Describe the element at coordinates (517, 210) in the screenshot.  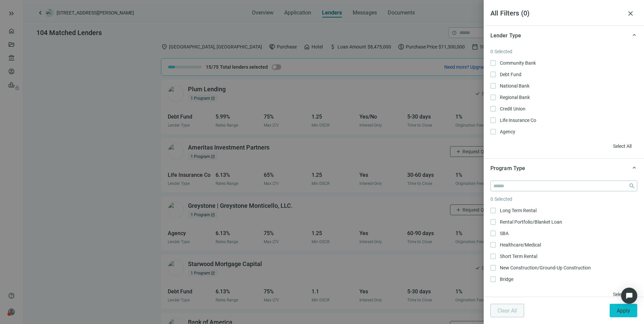
I see `span: Long Term Rental` at that location.